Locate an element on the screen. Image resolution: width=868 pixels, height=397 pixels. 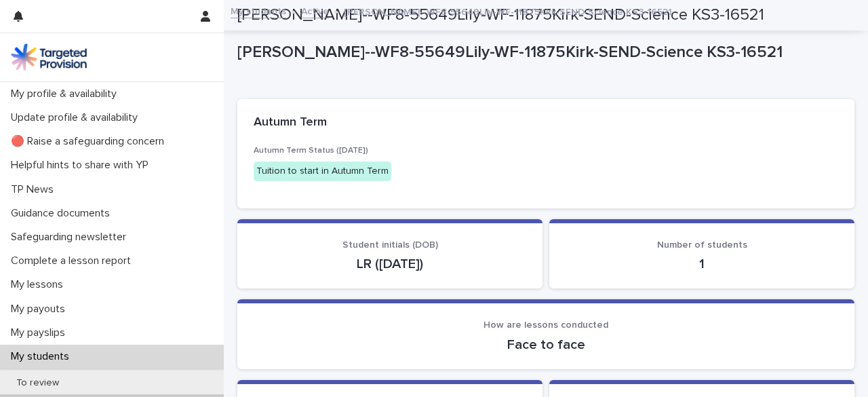
p: My payslips is located at coordinates (40, 332).